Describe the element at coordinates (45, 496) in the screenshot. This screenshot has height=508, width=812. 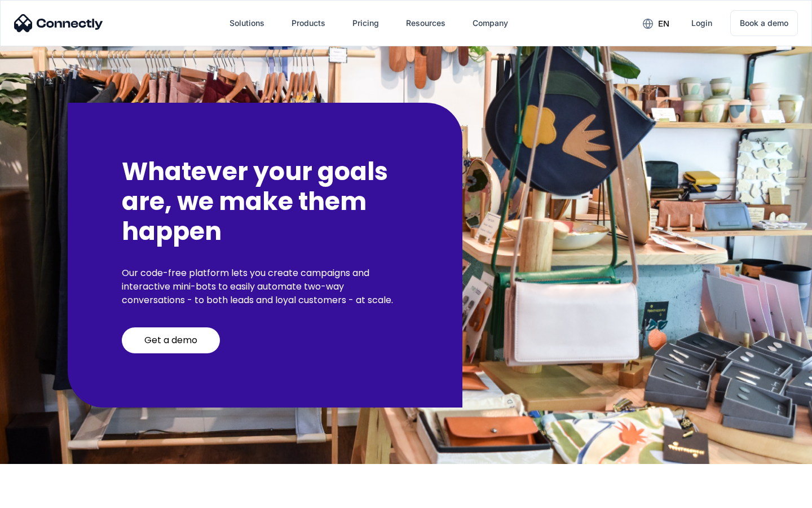
I see `ul: Language list` at that location.